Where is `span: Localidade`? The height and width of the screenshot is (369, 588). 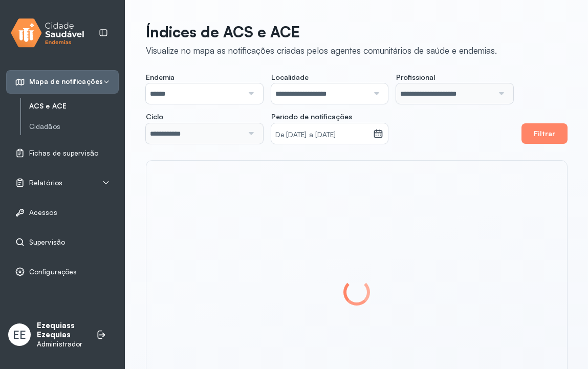
span: Localidade is located at coordinates (290, 77).